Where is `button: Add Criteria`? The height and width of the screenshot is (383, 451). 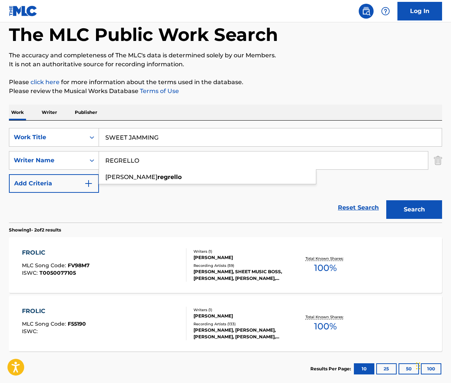 button: Add Criteria is located at coordinates (54, 184).